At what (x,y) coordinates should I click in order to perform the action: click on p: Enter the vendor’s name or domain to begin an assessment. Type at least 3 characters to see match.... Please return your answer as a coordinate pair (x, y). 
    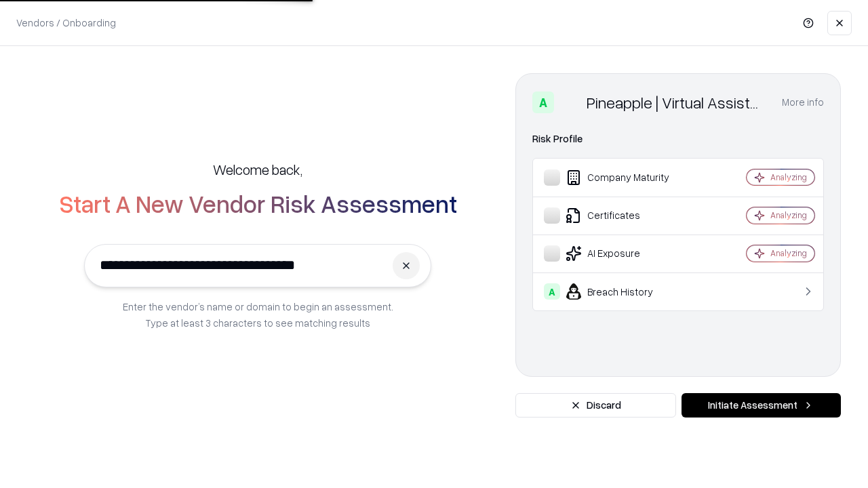
    Looking at the image, I should click on (258, 315).